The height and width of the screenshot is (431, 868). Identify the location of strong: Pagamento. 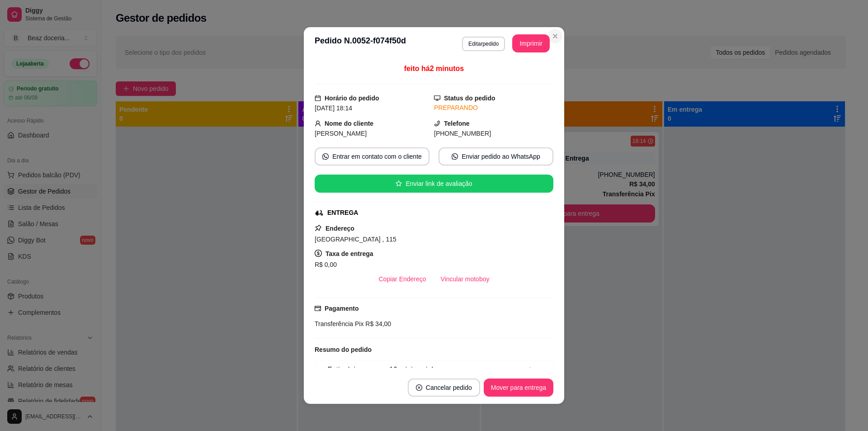
(342, 309).